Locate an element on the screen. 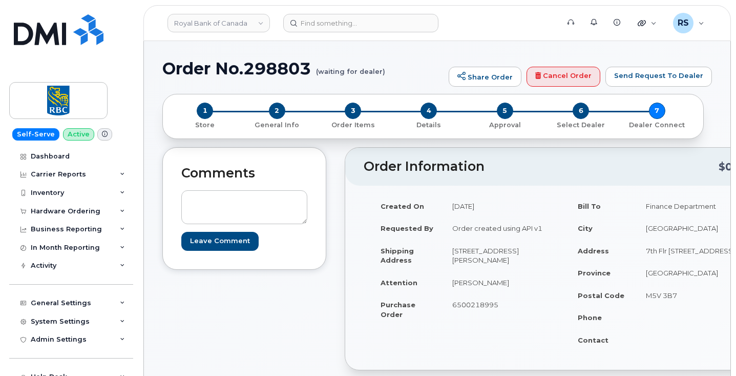 This screenshot has width=736, height=376. h1: Order No.298803 is located at coordinates (303, 68).